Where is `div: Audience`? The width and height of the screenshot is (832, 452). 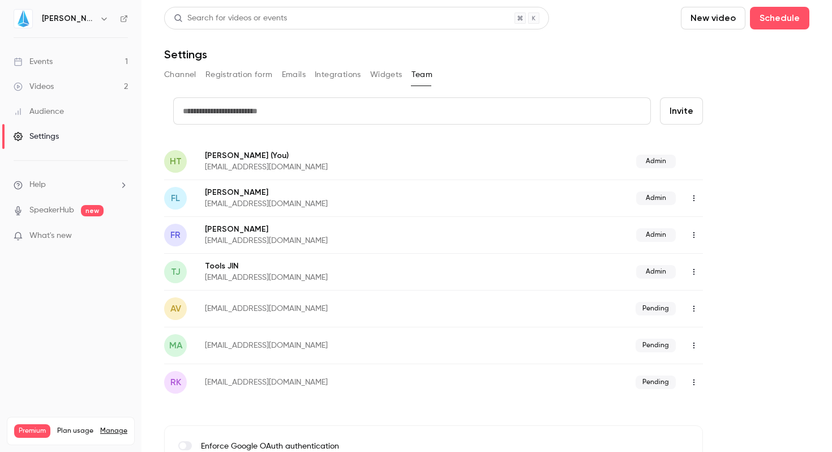 div: Audience is located at coordinates (39, 112).